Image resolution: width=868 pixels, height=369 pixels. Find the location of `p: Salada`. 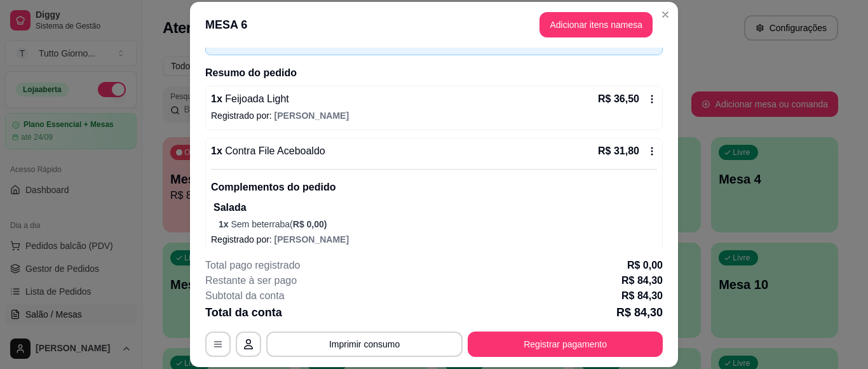

p: Salada is located at coordinates (435, 207).